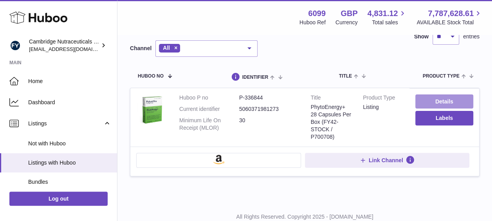  What do you see at coordinates (421, 36) in the screenshot?
I see `label: Show` at bounding box center [421, 36].